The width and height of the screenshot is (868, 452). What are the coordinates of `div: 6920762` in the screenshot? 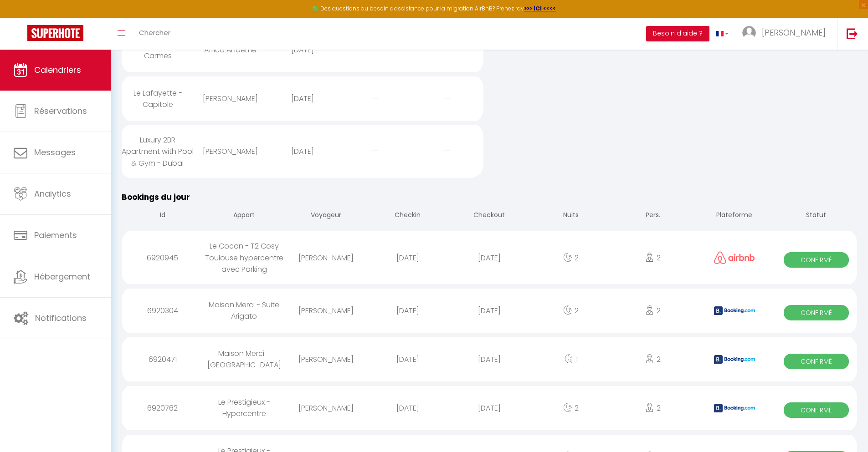 It's located at (162, 408).